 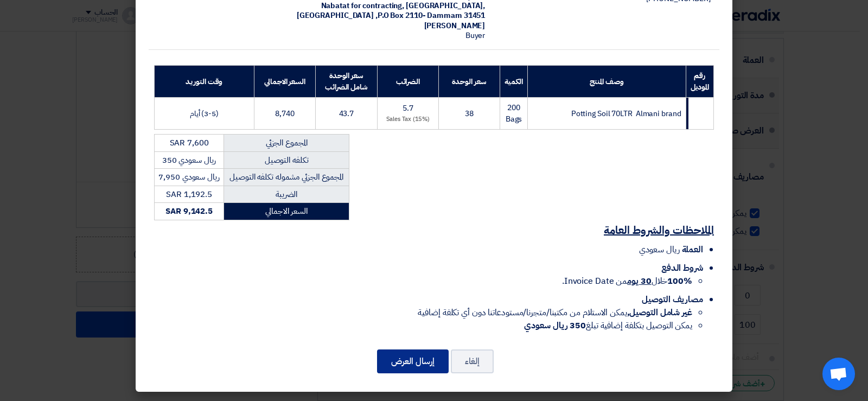 What do you see at coordinates (660, 312) in the screenshot?
I see `strong: غير شامل التوصيل,` at bounding box center [660, 312].